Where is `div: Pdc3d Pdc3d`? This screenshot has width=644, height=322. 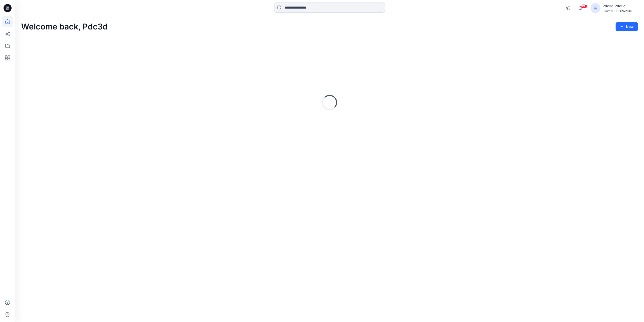 div: Pdc3d Pdc3d is located at coordinates (620, 6).